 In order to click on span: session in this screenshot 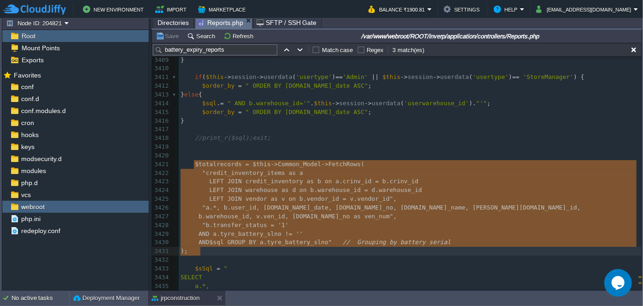, I will do `click(244, 77)`.